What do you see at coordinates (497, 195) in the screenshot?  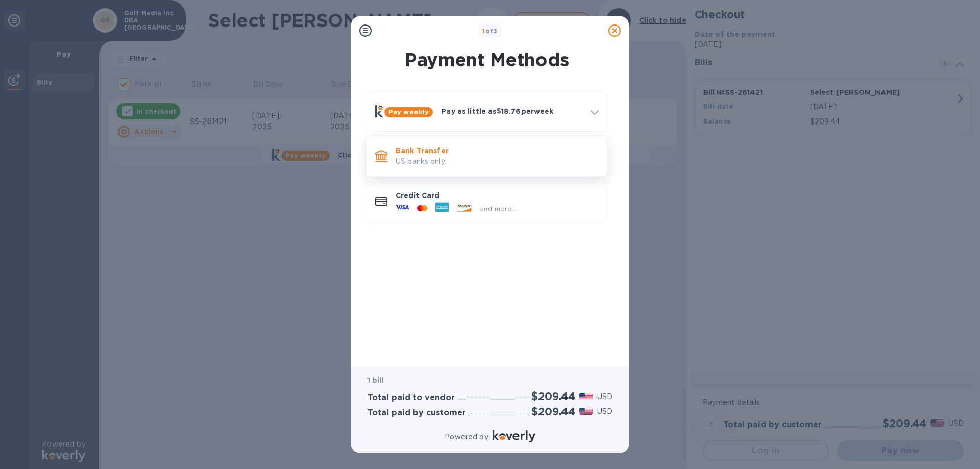 I see `p: Credit Card` at bounding box center [497, 195].